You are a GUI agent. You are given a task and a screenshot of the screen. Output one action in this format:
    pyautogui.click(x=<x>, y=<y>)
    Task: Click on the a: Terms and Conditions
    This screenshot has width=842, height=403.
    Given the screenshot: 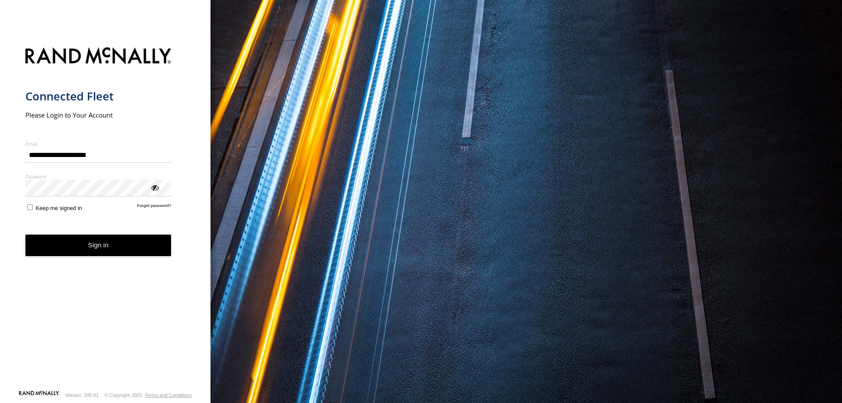 What is the action you would take?
    pyautogui.click(x=168, y=395)
    